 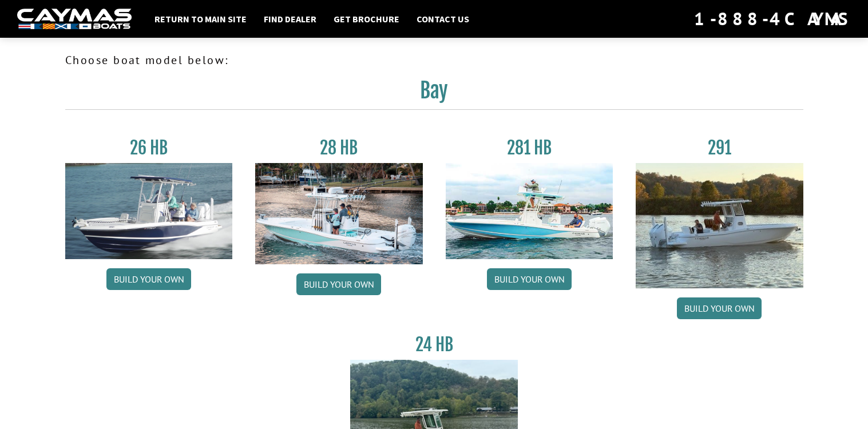 I want to click on a: Return to main site, so click(x=201, y=19).